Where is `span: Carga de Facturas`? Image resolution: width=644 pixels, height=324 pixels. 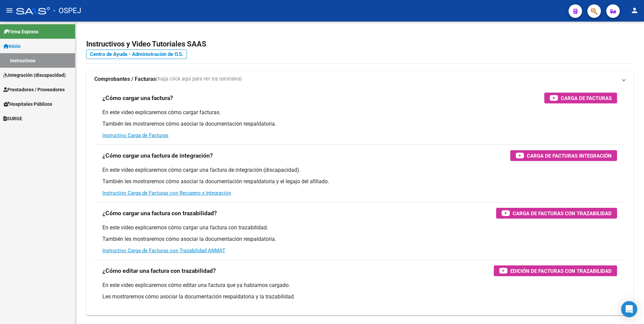 span: Carga de Facturas is located at coordinates (586, 98).